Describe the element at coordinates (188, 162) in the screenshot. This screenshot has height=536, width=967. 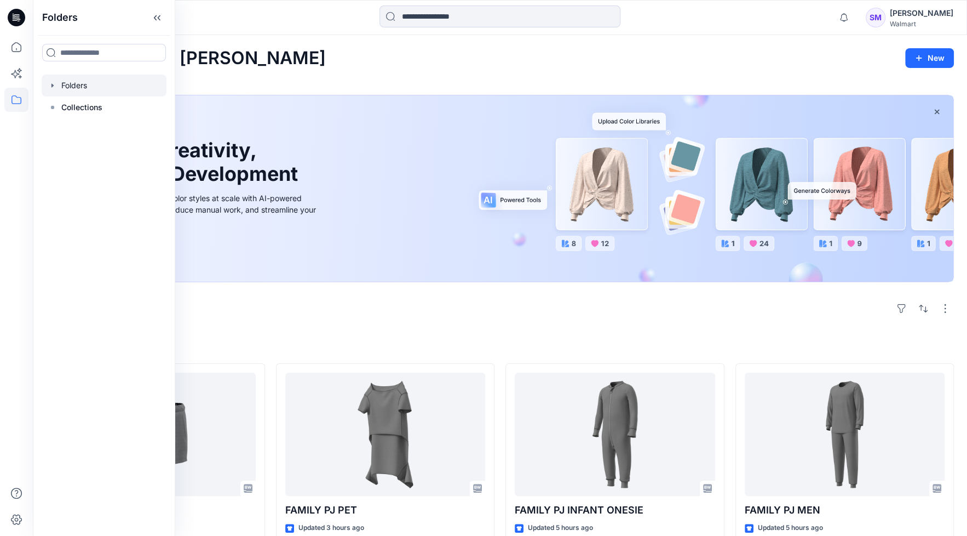
I see `h1: Unleash Creativity, Speed Up Development` at that location.